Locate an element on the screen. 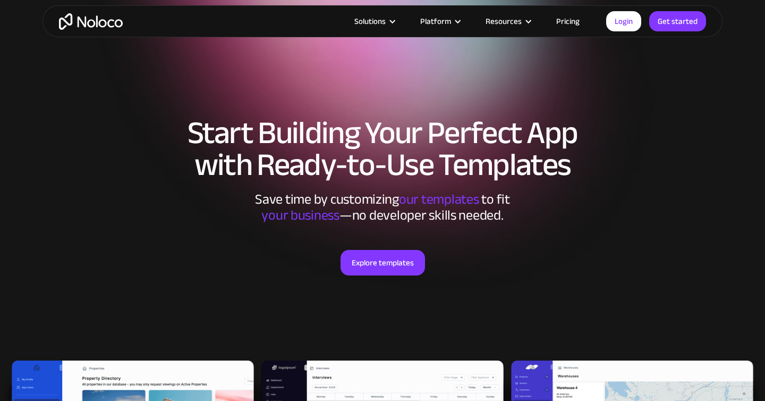  span: your business is located at coordinates (300, 215).